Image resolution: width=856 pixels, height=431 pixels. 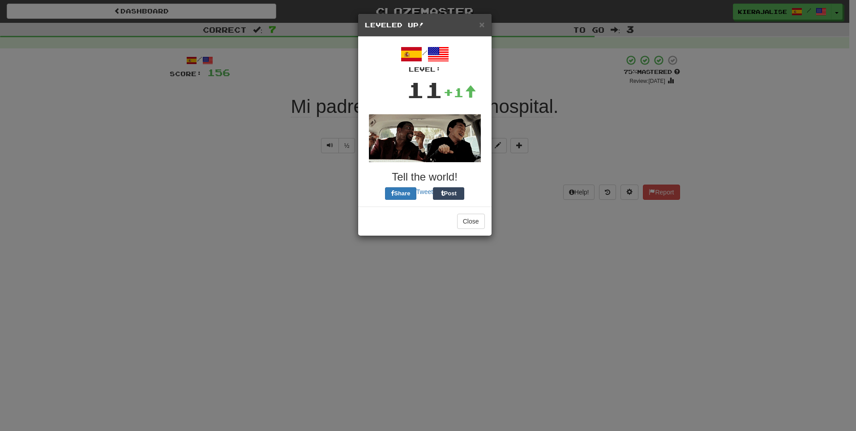 I want to click on button: Share, so click(x=401, y=193).